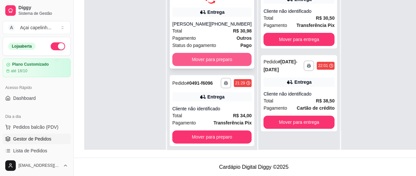 The image size is (416, 176). I want to click on strong: R$ 30,50, so click(325, 18).